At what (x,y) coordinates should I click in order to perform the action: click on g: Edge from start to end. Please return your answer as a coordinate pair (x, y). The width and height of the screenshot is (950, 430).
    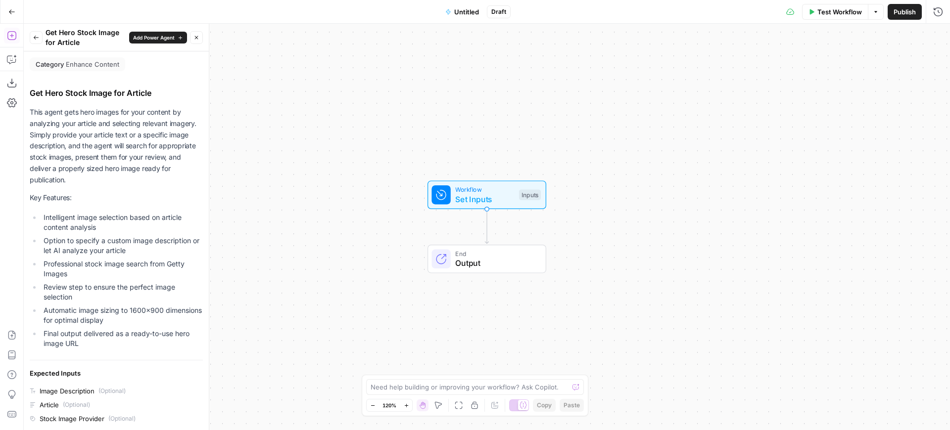
    Looking at the image, I should click on (486, 227).